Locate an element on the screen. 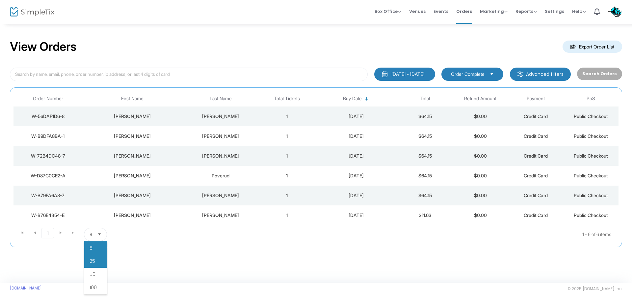  span: Marketing is located at coordinates (494, 11).